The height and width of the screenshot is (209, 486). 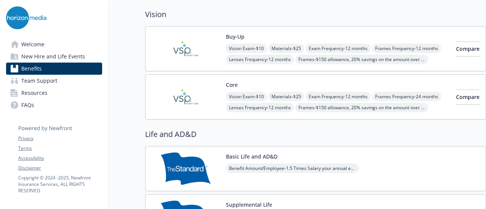 What do you see at coordinates (54, 93) in the screenshot?
I see `a: Resources` at bounding box center [54, 93].